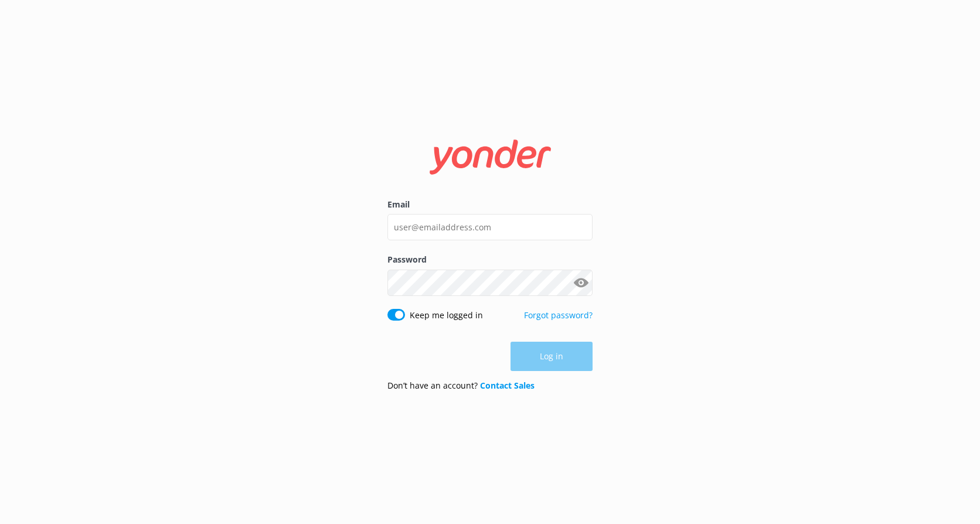 The height and width of the screenshot is (524, 980). Describe the element at coordinates (446, 315) in the screenshot. I see `label: Keep me logged in` at that location.